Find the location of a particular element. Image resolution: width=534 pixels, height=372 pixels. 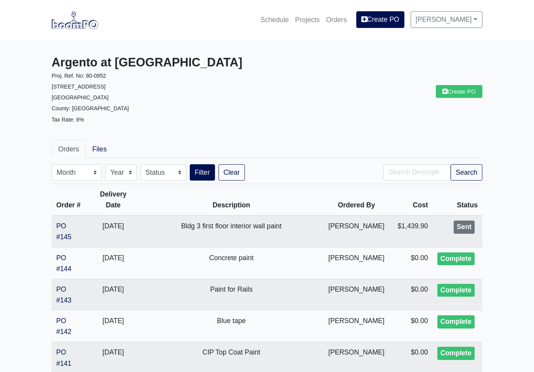

a: PO #145 is located at coordinates (64, 231).